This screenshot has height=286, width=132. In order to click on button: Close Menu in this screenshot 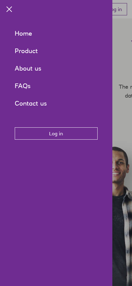, I will do `click(9, 9)`.